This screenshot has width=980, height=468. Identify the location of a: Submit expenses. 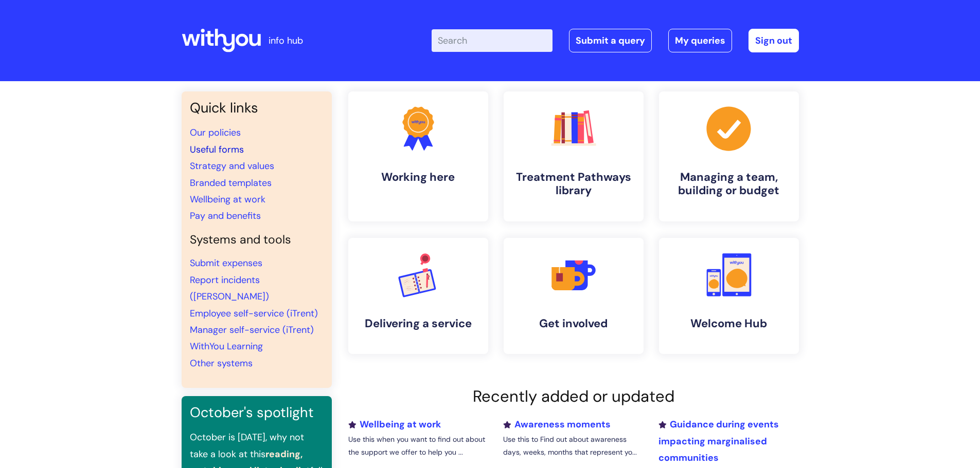
(226, 263).